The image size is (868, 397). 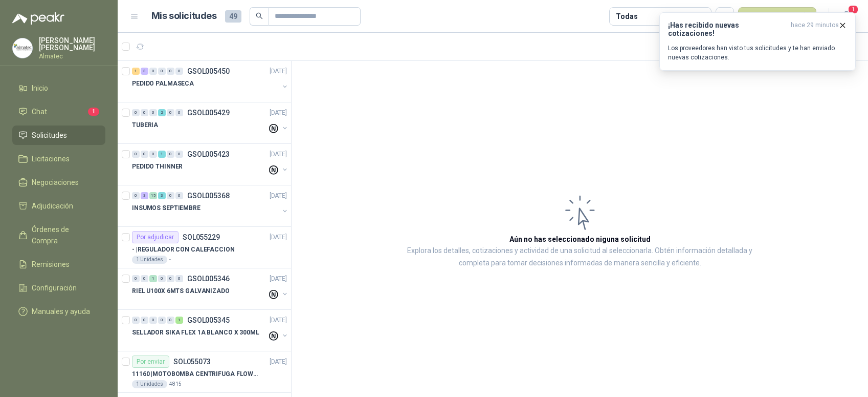 What do you see at coordinates (175, 383) in the screenshot?
I see `p: 4815` at bounding box center [175, 383].